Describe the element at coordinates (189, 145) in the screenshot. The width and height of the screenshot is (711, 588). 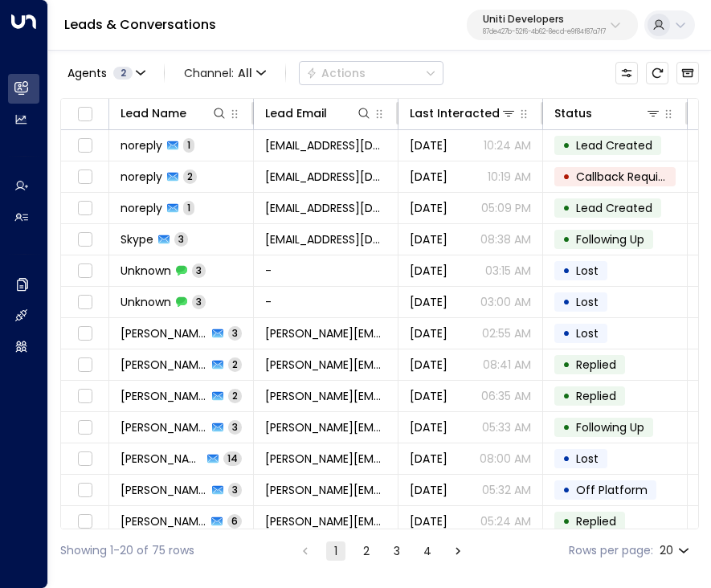
I see `span: 1` at that location.